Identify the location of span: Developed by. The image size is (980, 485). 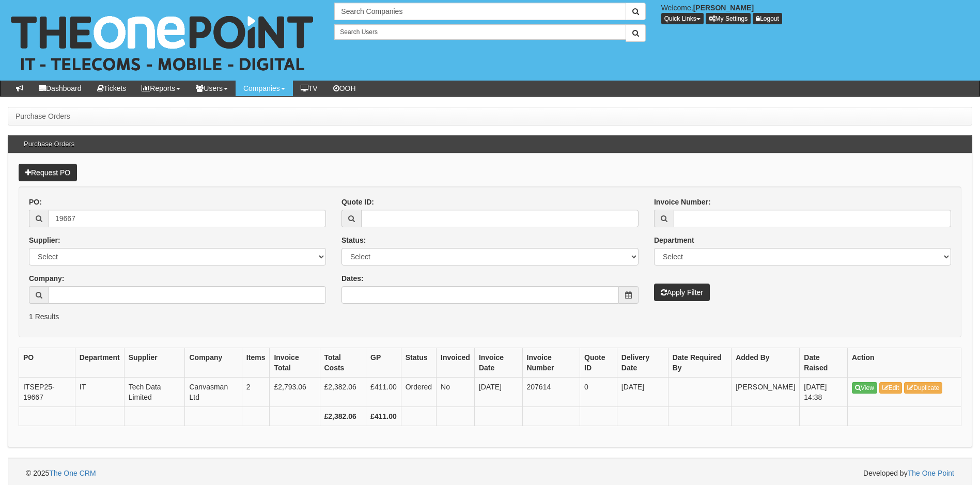
(909, 473).